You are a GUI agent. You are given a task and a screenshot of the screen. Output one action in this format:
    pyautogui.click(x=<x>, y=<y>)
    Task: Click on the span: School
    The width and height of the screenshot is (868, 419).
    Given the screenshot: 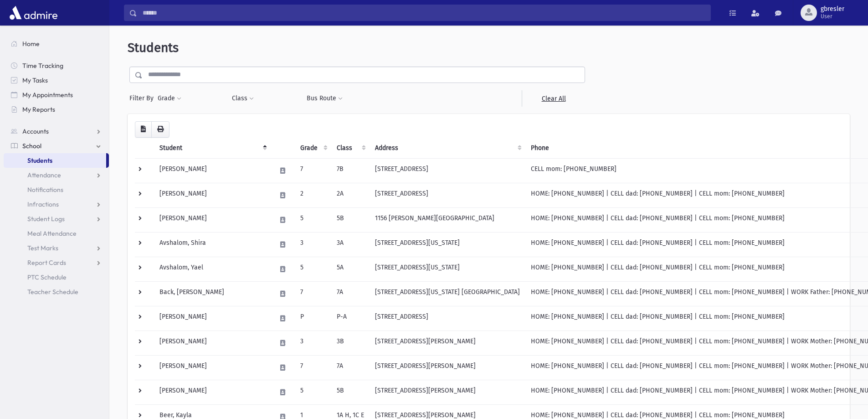 What is the action you would take?
    pyautogui.click(x=32, y=146)
    